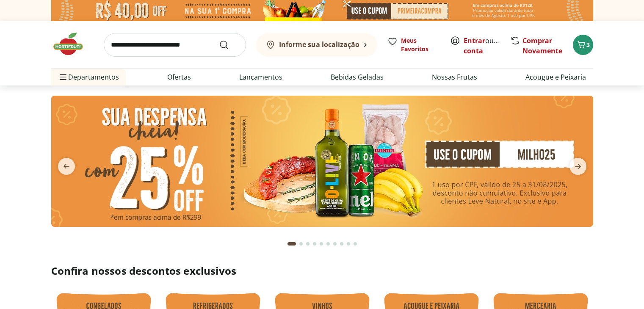  Describe the element at coordinates (487, 46) in the screenshot. I see `a: Criar conta` at that location.